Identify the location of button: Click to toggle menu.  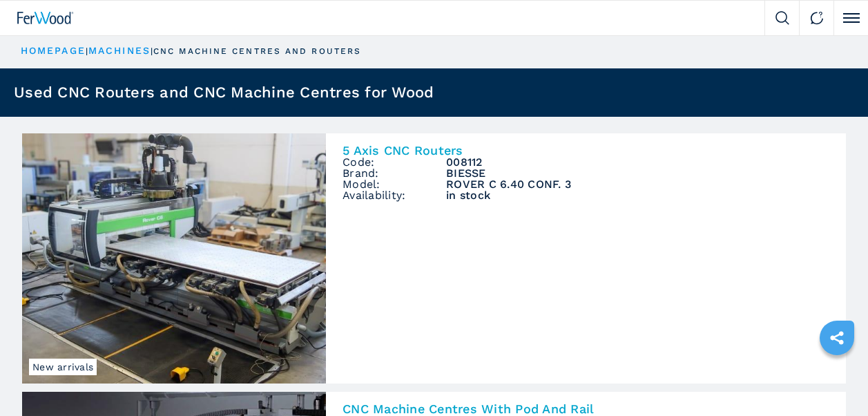
(851, 18).